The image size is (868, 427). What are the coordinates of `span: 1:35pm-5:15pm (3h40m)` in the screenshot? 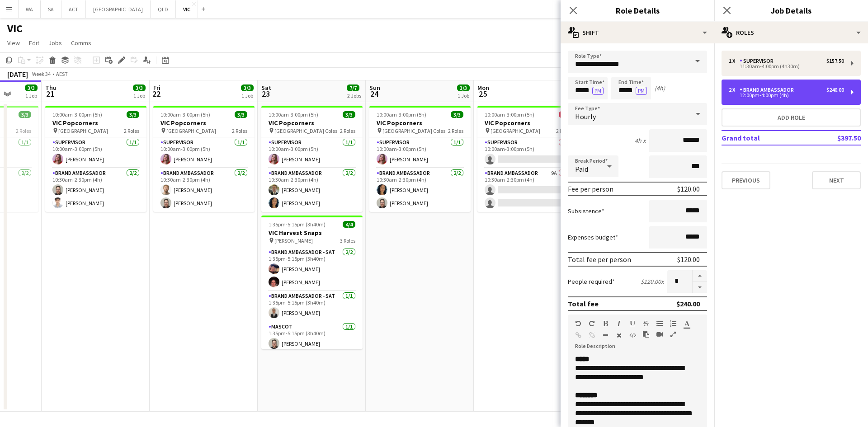 It's located at (297, 224).